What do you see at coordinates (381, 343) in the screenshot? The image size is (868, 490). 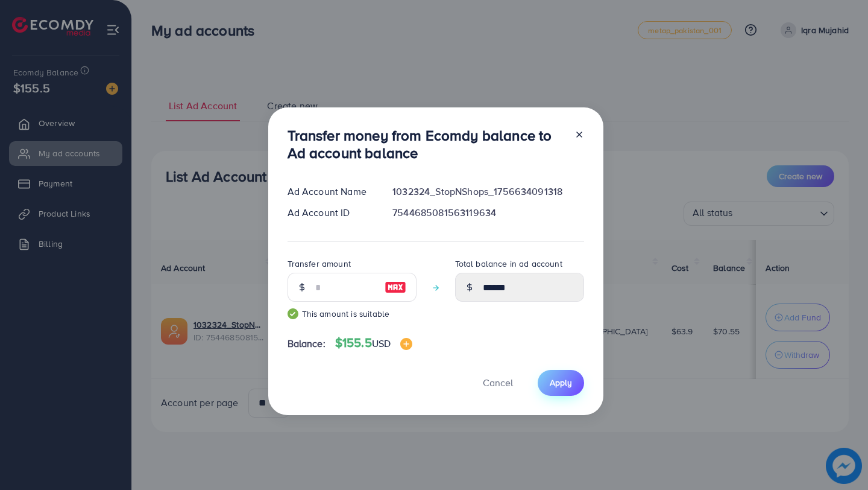 I see `span: USD` at bounding box center [381, 343].